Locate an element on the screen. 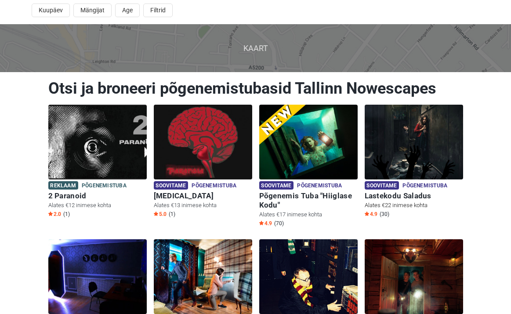 The image size is (511, 314). img: Põgenemis Tuba "Hiiglase Kodu" is located at coordinates (308, 142).